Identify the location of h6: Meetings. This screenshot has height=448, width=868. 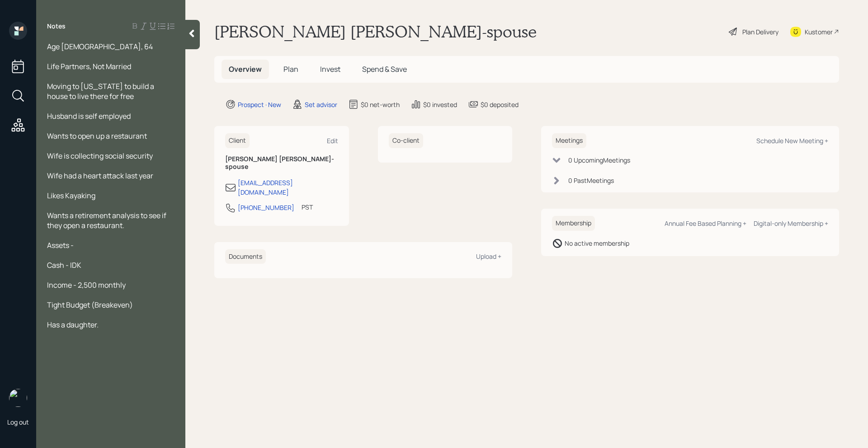
(569, 140).